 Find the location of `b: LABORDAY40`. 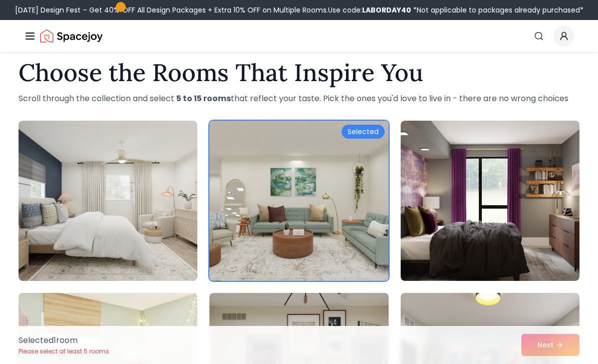

b: LABORDAY40 is located at coordinates (386, 10).